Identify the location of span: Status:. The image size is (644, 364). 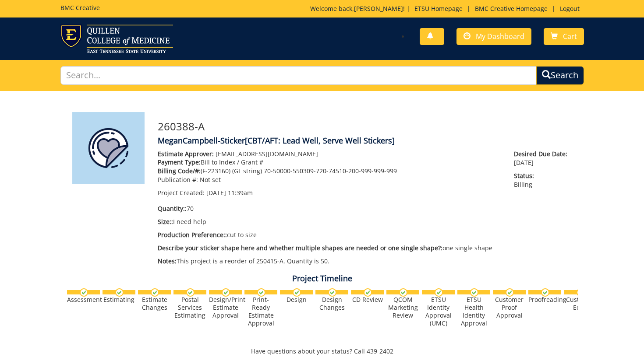
(543, 176).